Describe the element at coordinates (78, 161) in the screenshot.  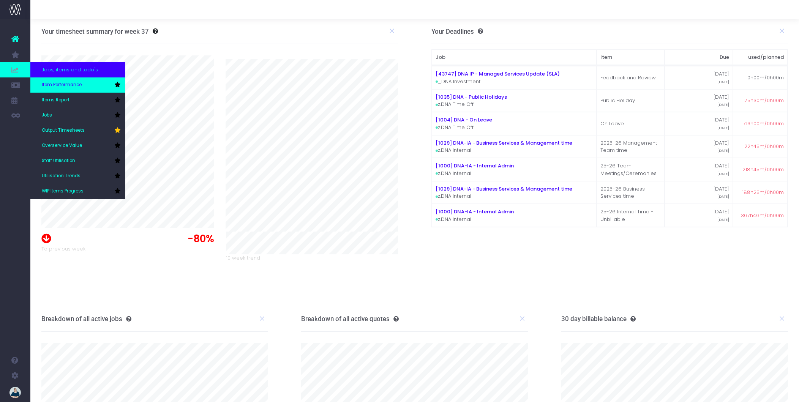
I see `a: Staff Utilisation` at that location.